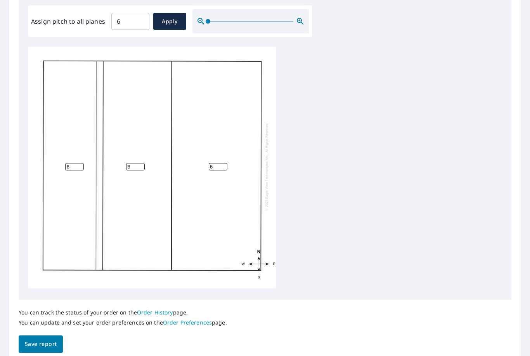  I want to click on button: Apply, so click(170, 21).